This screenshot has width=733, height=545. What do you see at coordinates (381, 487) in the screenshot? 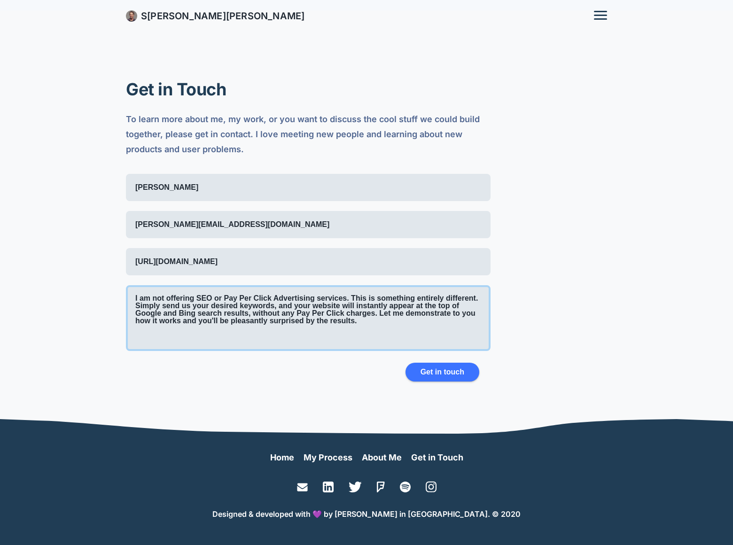
I see `img: icon_foursquare.svg` at bounding box center [381, 487].